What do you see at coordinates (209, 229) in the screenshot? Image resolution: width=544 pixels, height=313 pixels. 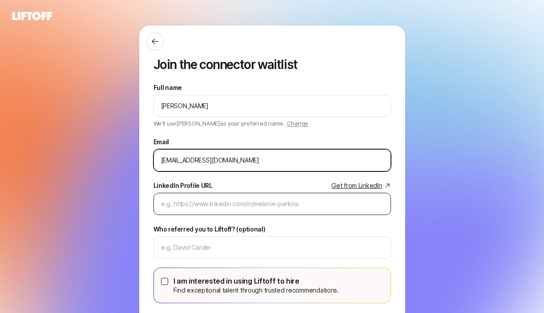 I see `label: Who referred you to Liftoff? (optional)` at bounding box center [209, 229].